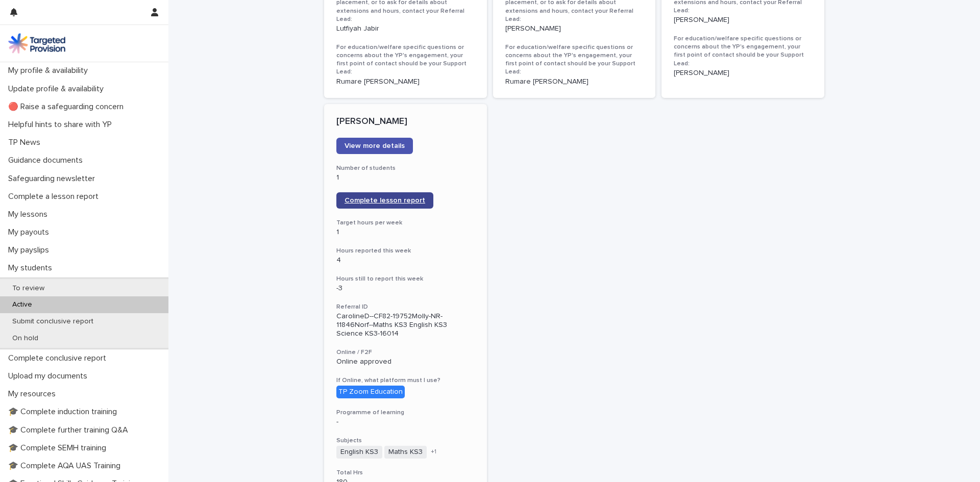 This screenshot has width=980, height=482. What do you see at coordinates (406, 353) in the screenshot?
I see `h3: Online / F2F` at bounding box center [406, 353].